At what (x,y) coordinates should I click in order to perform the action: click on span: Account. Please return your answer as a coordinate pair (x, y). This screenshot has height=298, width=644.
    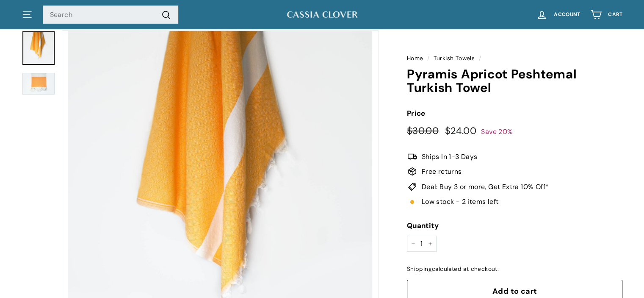
    Looking at the image, I should click on (567, 14).